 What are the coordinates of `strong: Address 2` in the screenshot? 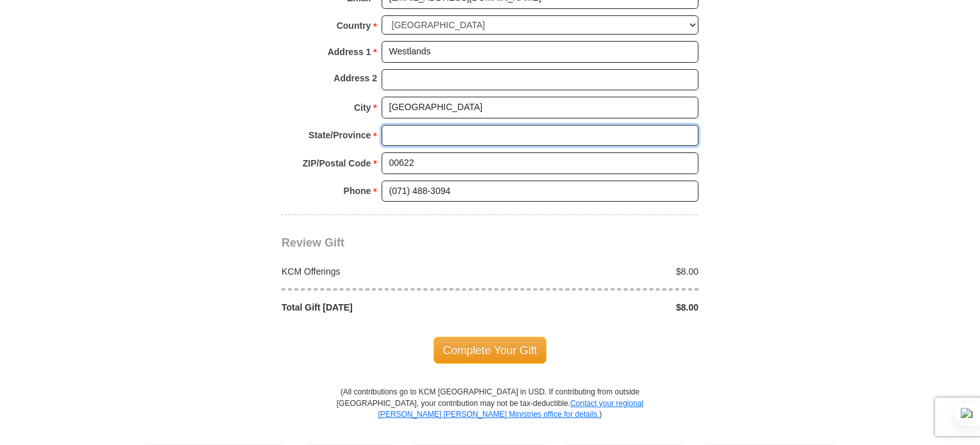 It's located at (356, 78).